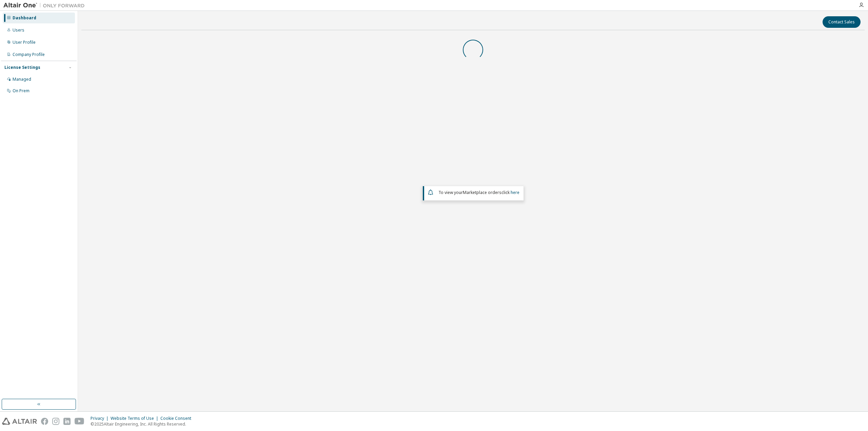 The image size is (868, 431). Describe the element at coordinates (841, 22) in the screenshot. I see `button: Contact Sales` at that location.